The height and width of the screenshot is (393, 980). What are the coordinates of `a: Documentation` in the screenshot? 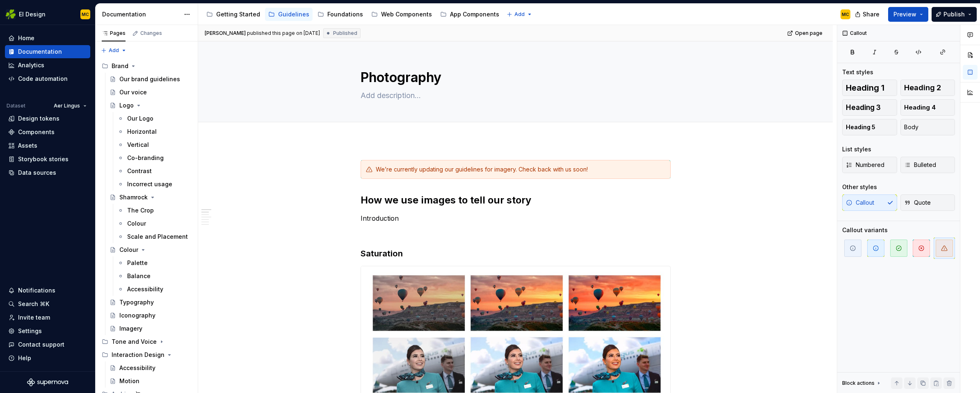 It's located at (47, 52).